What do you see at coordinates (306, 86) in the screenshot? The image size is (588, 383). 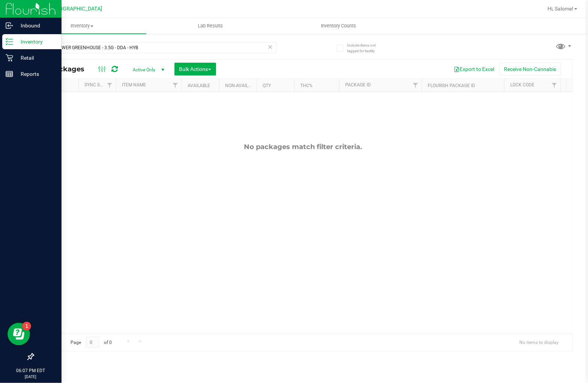 I see `a: THC%` at bounding box center [306, 86].